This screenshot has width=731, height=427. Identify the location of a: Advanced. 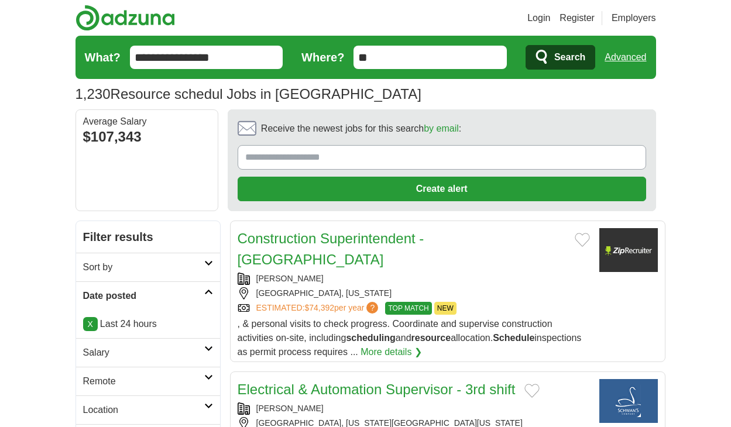
(625, 57).